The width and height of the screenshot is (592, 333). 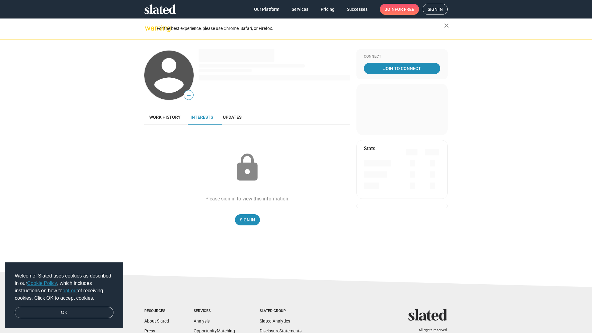 I want to click on span: Join, so click(x=399, y=9).